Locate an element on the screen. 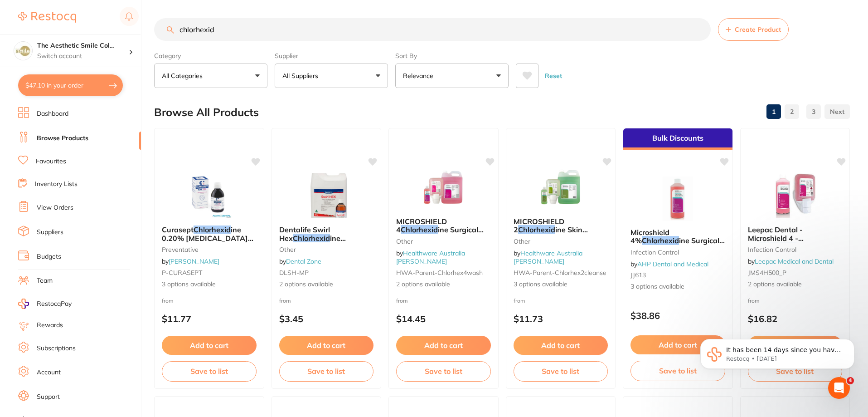 This screenshot has width=868, height=417. span: Microshield 4% is located at coordinates (650, 236).